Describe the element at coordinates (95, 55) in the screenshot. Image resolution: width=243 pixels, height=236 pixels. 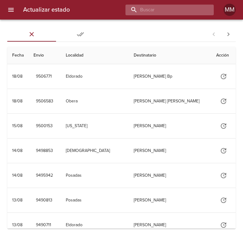
I see `th: Localidad` at that location.